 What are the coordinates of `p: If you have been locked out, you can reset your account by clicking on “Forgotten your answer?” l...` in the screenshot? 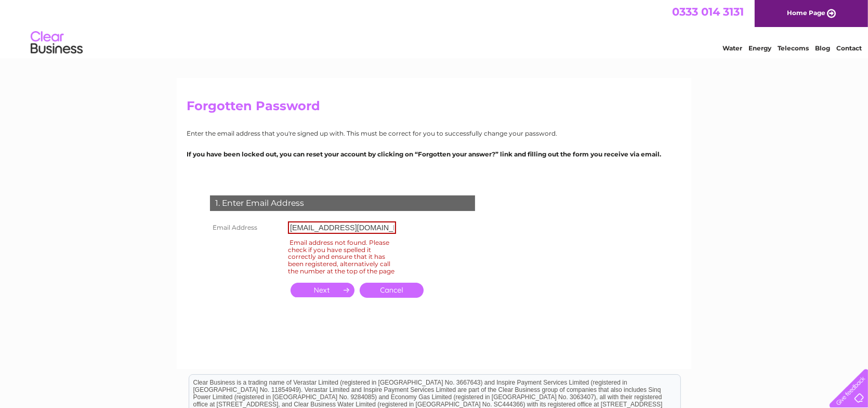 It's located at (434, 153).